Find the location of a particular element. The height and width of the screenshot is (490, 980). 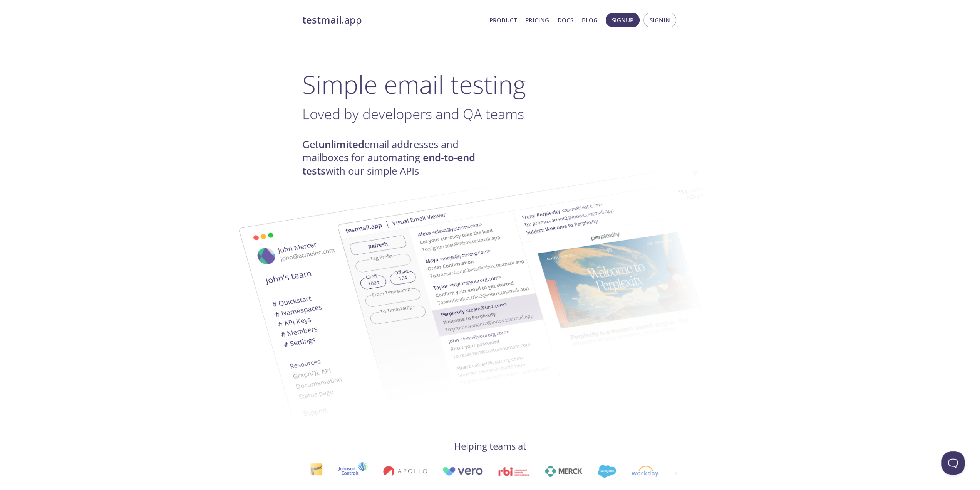

button: Signin is located at coordinates (660, 20).